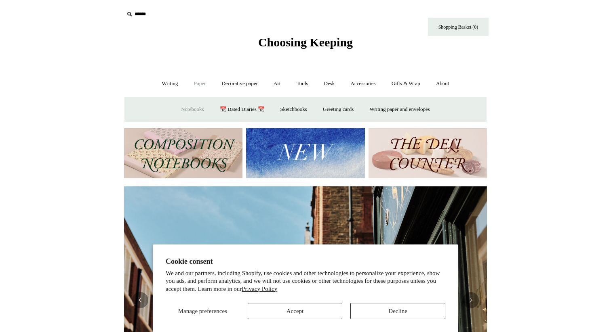 This screenshot has height=332, width=611. I want to click on a: Gifts & Wrap, so click(405, 84).